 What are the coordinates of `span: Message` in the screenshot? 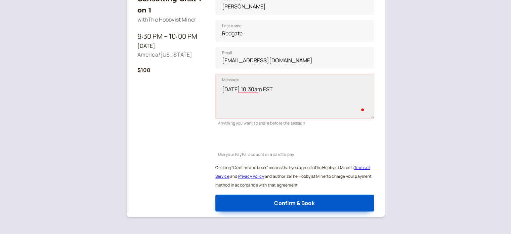 It's located at (230, 80).